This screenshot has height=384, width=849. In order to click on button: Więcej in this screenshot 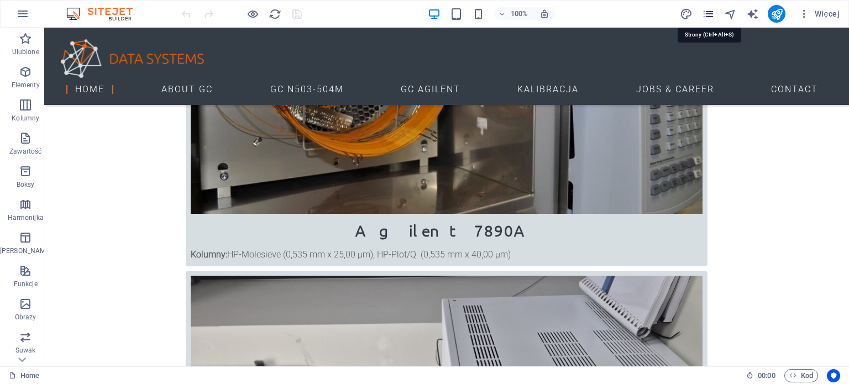, I will do `click(819, 14)`.